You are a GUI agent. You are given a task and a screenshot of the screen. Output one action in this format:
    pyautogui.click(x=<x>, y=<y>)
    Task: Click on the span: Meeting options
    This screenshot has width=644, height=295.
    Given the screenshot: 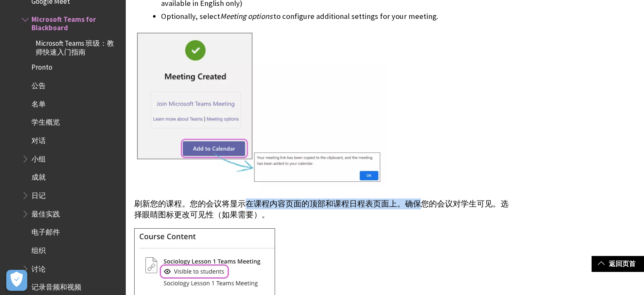 What is the action you would take?
    pyautogui.click(x=246, y=16)
    